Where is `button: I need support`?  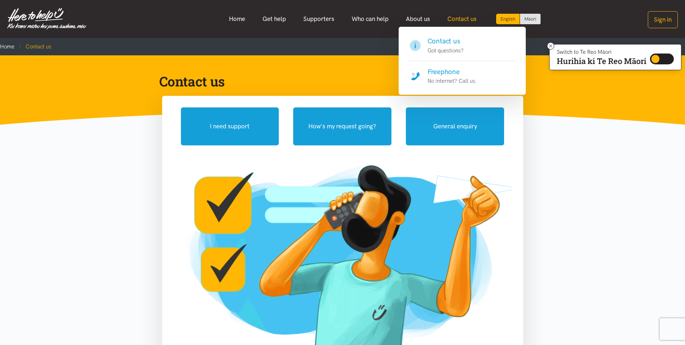
button: I need support is located at coordinates (230, 126).